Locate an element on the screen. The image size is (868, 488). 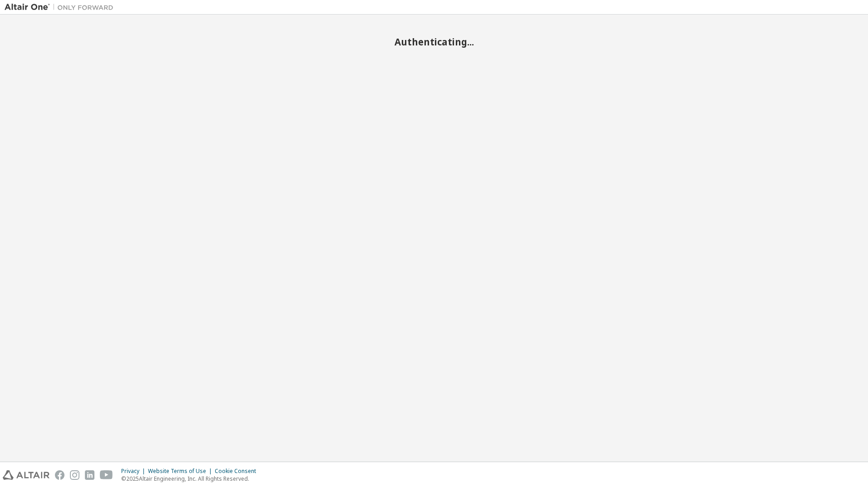
p: © 2025 Altair Engineering, Inc. All Rights Reserved. is located at coordinates (191, 479).